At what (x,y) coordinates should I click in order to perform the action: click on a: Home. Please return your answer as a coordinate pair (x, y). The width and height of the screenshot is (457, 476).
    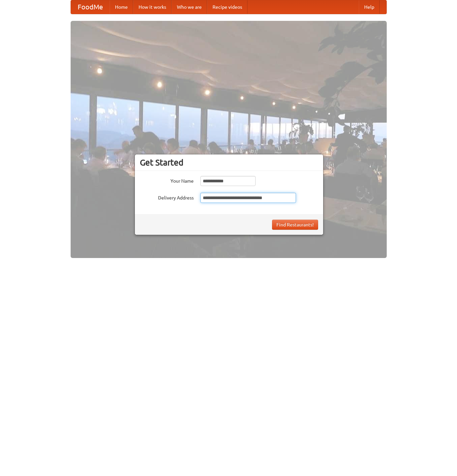
    Looking at the image, I should click on (121, 7).